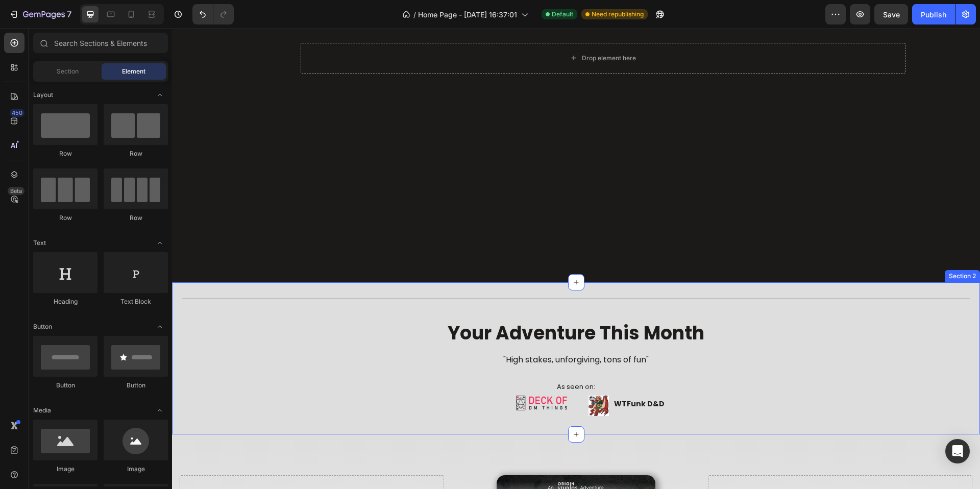 The width and height of the screenshot is (980, 489). What do you see at coordinates (404, 305) in the screenshot?
I see `span: your adventure this month` at bounding box center [404, 305].